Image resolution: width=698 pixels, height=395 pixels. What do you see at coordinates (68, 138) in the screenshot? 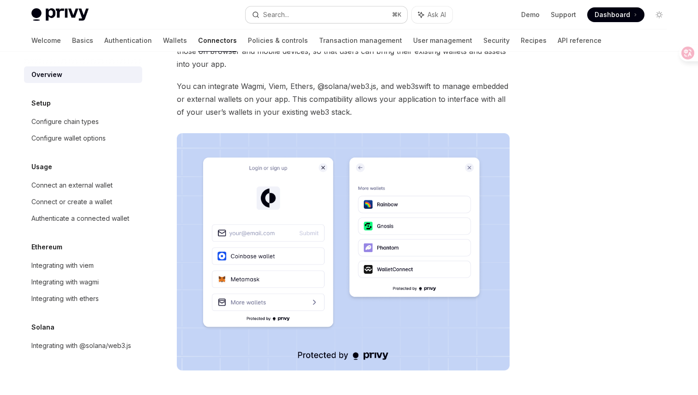
I see `div: Configure wallet options` at bounding box center [68, 138].